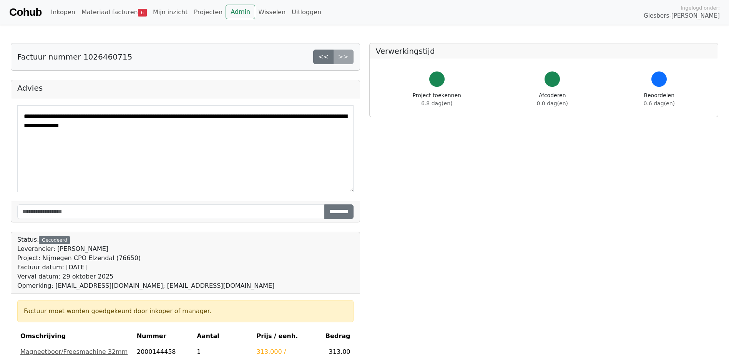 The image size is (729, 355). I want to click on th: Prijs / eenh., so click(287, 336).